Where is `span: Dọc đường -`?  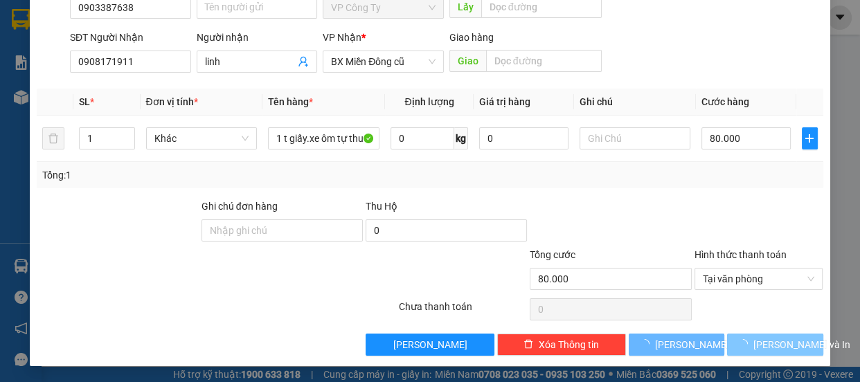 span: Dọc đường - is located at coordinates (71, 110).